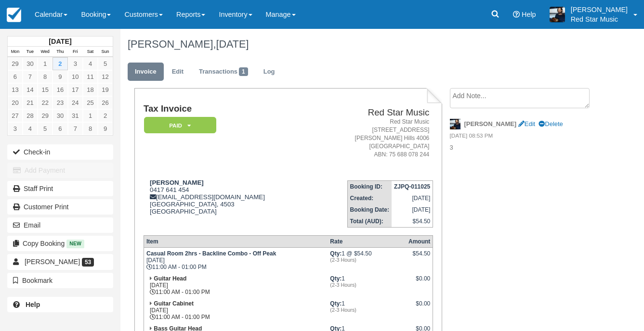  Describe the element at coordinates (374, 113) in the screenshot. I see `h2: Red Star Music` at that location.